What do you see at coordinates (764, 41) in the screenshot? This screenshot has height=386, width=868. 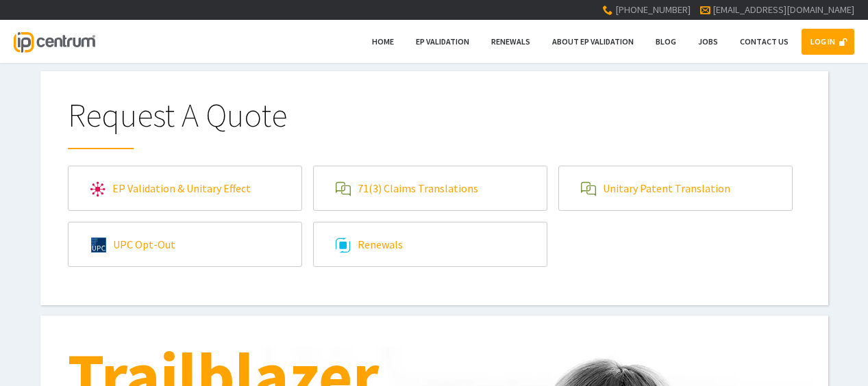 I see `span: Contact Us` at bounding box center [764, 41].